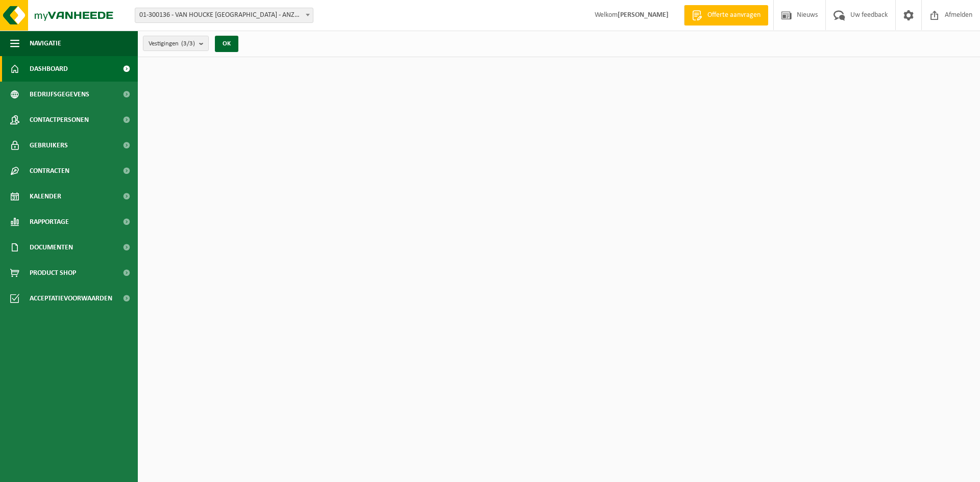 The image size is (980, 482). Describe the element at coordinates (59, 94) in the screenshot. I see `span: Bedrijfsgegevens` at that location.